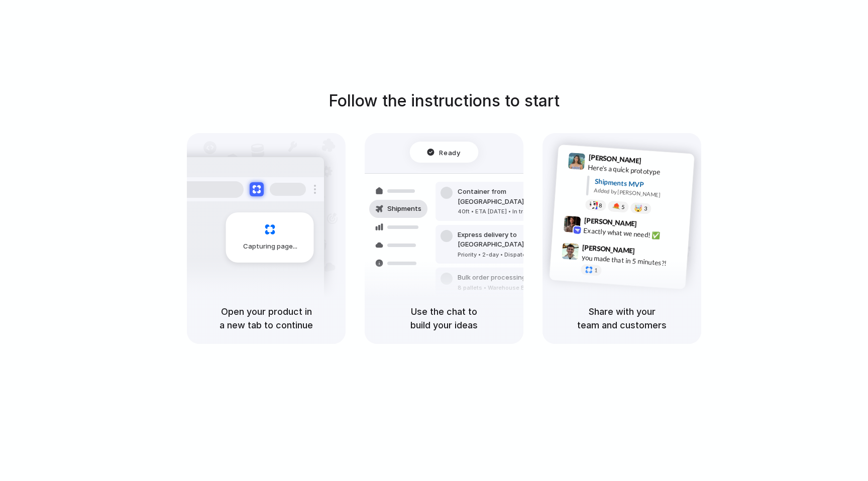 Image resolution: width=868 pixels, height=481 pixels. What do you see at coordinates (638, 171) in the screenshot?
I see `div: Here's a quick prototype` at bounding box center [638, 171].